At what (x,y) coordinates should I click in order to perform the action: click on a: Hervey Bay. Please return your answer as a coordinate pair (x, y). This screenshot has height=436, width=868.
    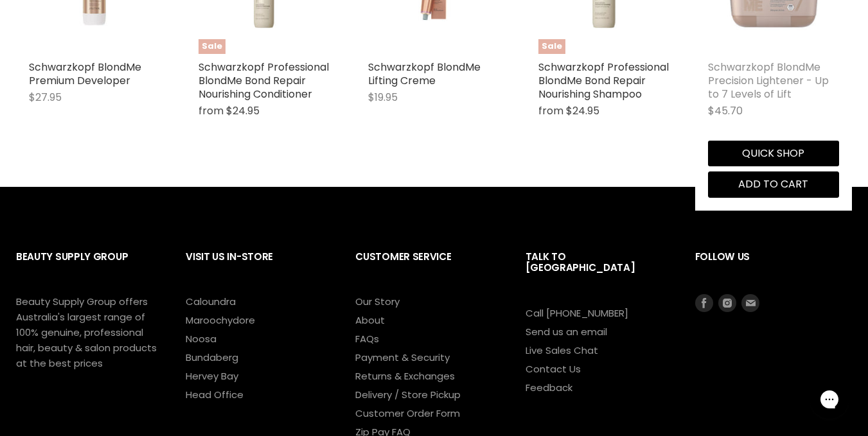
    Looking at the image, I should click on (213, 376).